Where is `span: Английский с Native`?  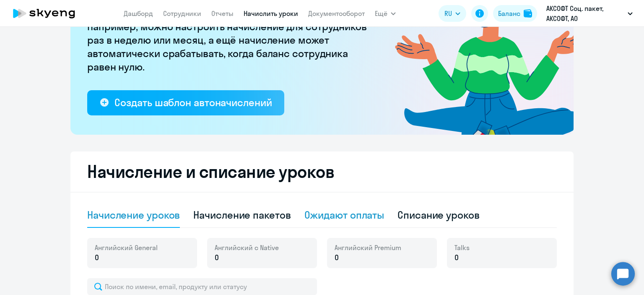
span: Английский с Native is located at coordinates (247, 247).